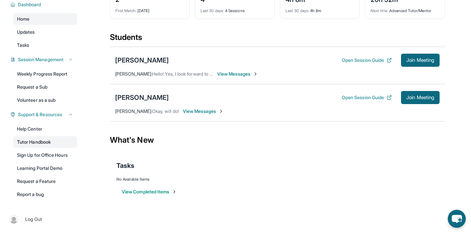 Image resolution: width=471 pixels, height=233 pixels. Describe the element at coordinates (26, 32) in the screenshot. I see `span: Updates` at that location.